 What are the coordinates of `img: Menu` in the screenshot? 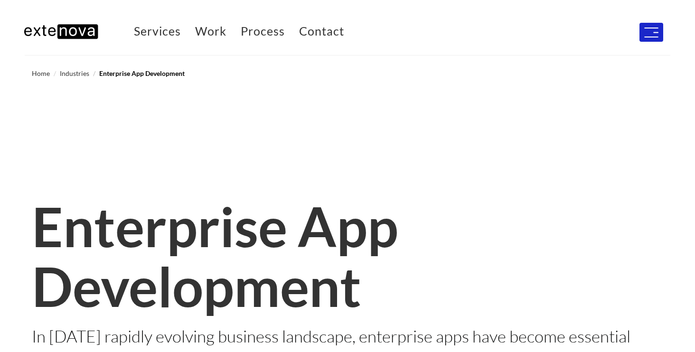 It's located at (651, 32).